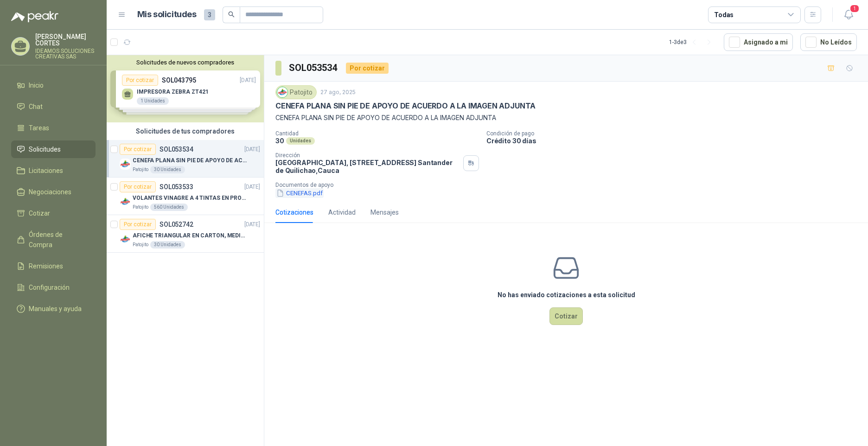 This screenshot has height=446, width=868. I want to click on button: CENEFAS.pdf, so click(299, 193).